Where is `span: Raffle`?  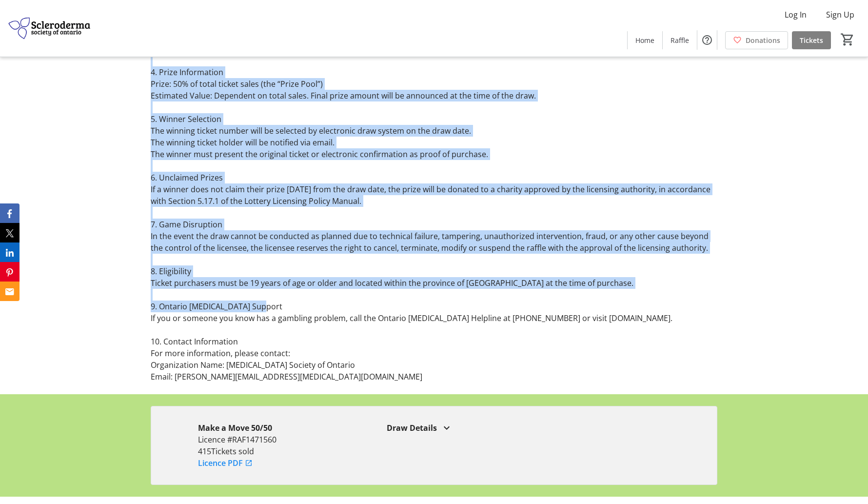 span: Raffle is located at coordinates (680, 40).